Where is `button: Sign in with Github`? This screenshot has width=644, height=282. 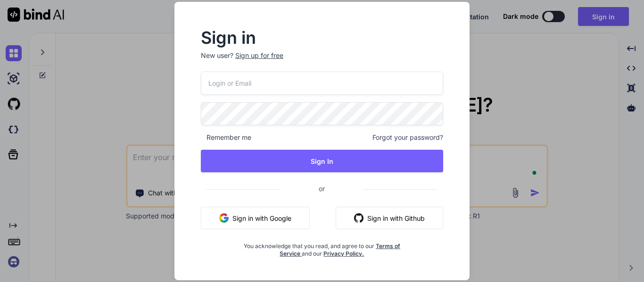 button: Sign in with Github is located at coordinates (389, 218).